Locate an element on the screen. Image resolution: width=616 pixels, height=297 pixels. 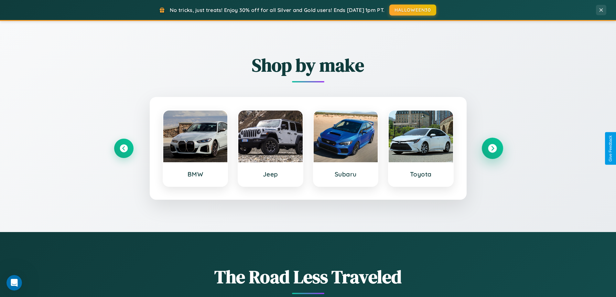
h2: Shop by make is located at coordinates (308, 65).